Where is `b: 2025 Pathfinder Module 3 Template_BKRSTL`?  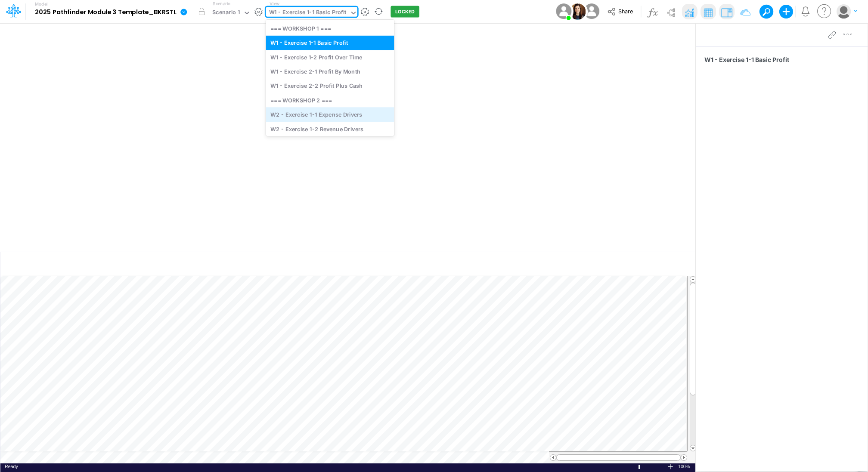 b: 2025 Pathfinder Module 3 Template_BKRSTL is located at coordinates (105, 12).